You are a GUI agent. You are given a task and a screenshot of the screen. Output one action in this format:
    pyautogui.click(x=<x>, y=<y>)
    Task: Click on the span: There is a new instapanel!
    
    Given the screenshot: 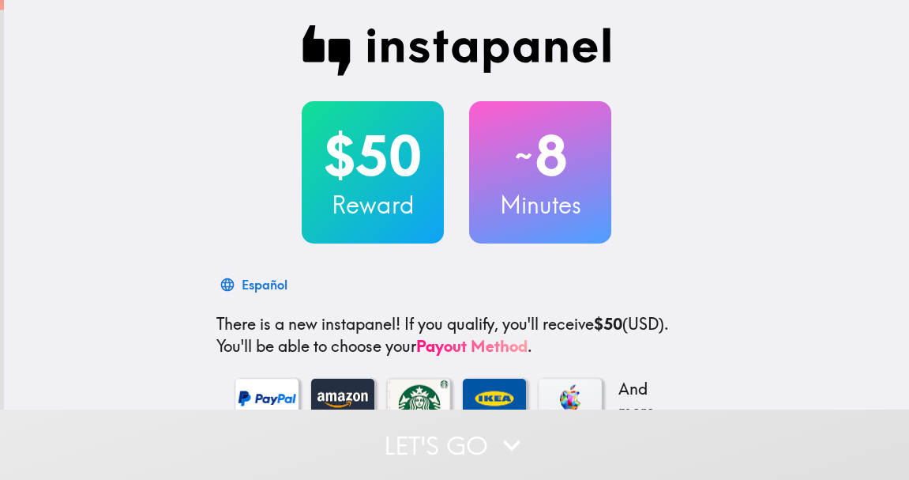 What is the action you would take?
    pyautogui.click(x=308, y=323)
    